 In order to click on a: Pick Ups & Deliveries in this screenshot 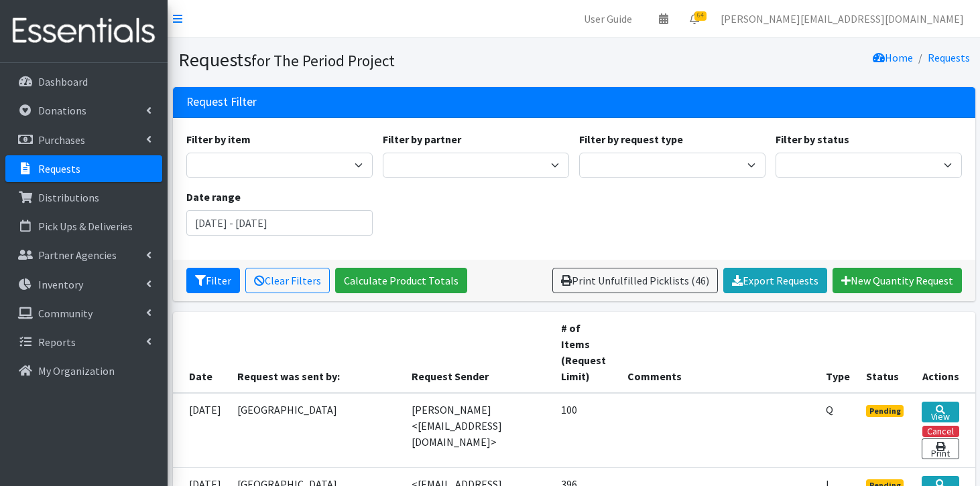, I will do `click(84, 226)`.